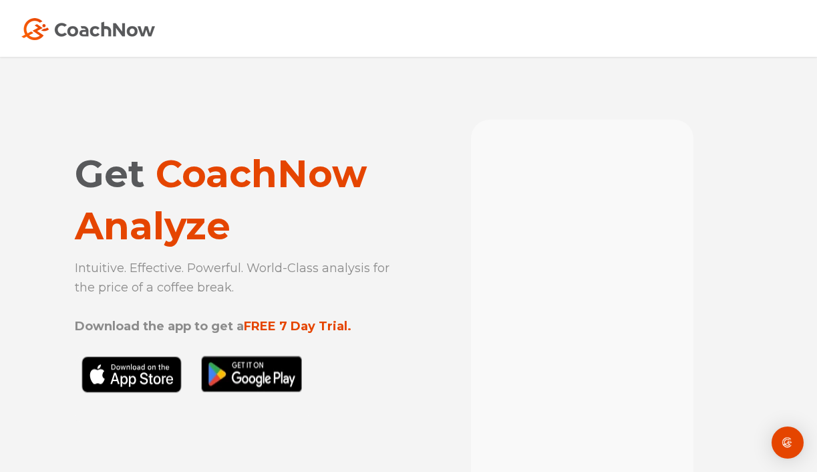  What do you see at coordinates (159, 326) in the screenshot?
I see `strong: Download the app to get a` at bounding box center [159, 326].